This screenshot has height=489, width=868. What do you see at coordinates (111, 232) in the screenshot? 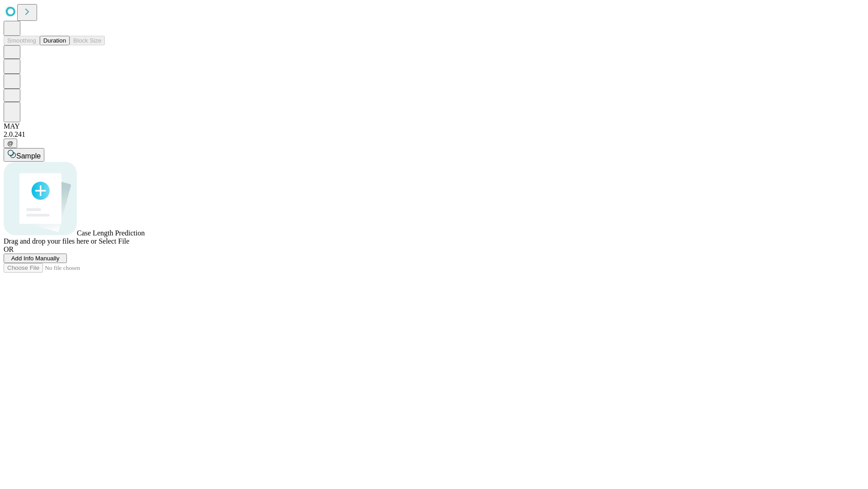
I see `span: Case Length Prediction` at bounding box center [111, 232].